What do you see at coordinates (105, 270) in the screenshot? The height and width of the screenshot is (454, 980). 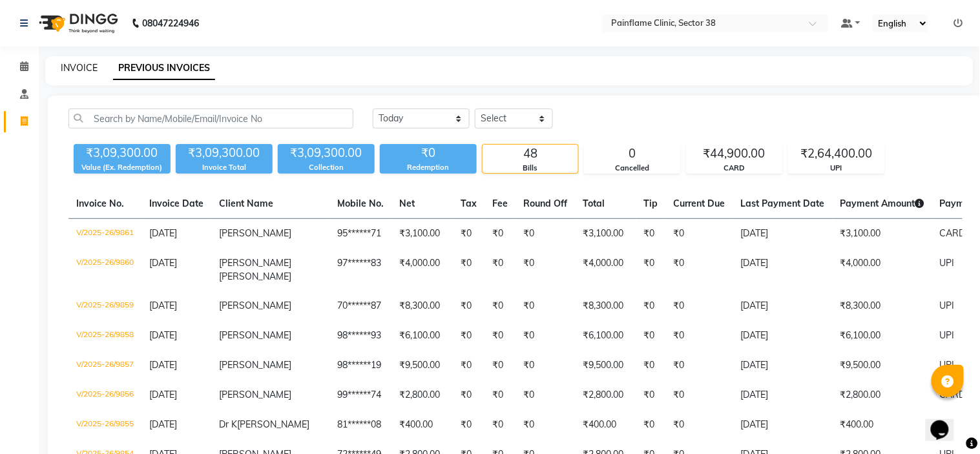 I see `td: V/2025-26/9860` at bounding box center [105, 270].